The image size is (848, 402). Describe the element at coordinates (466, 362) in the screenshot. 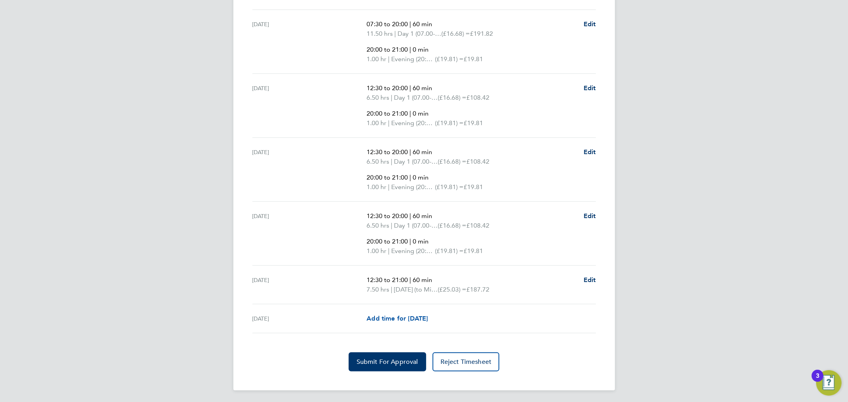

I see `button: Reject Timesheet` at that location.